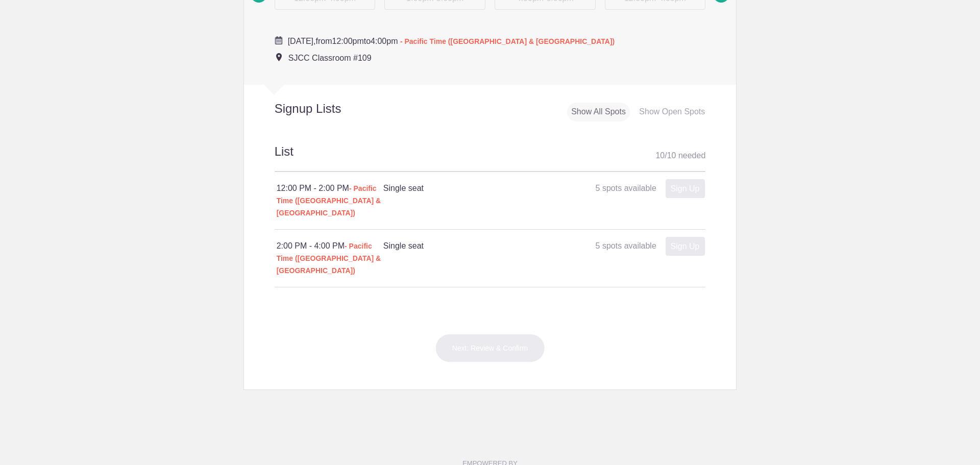  Describe the element at coordinates (279, 40) in the screenshot. I see `img: Cal purple` at that location.